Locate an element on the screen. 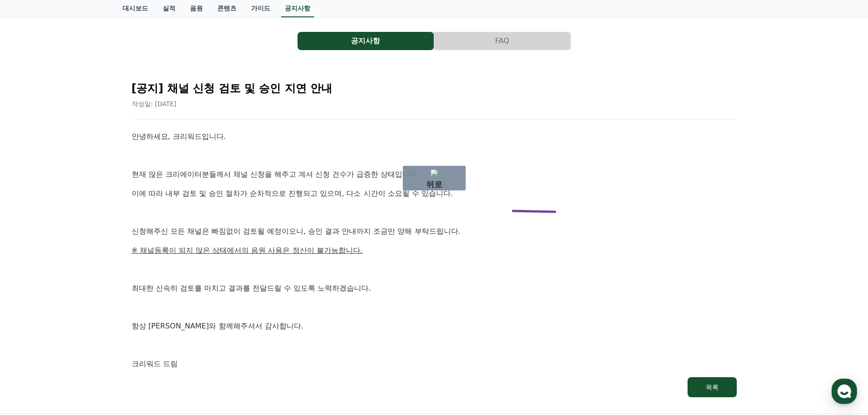  a: 대화 is located at coordinates (88, 300).